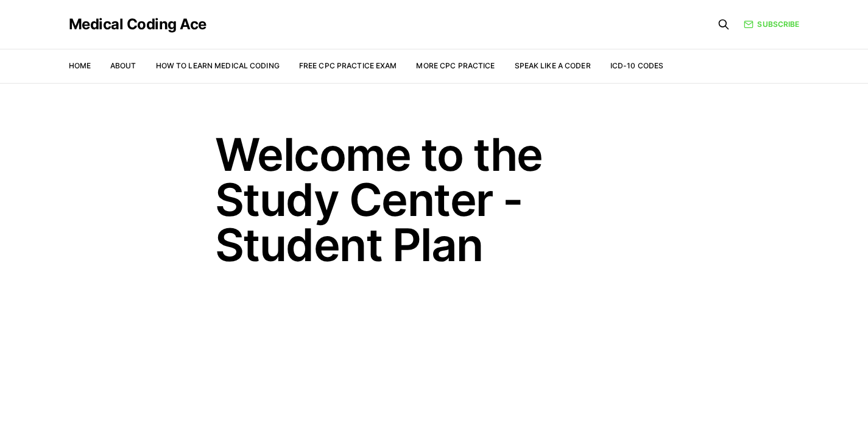 The height and width of the screenshot is (446, 868). What do you see at coordinates (772, 24) in the screenshot?
I see `a: Subscribe` at bounding box center [772, 24].